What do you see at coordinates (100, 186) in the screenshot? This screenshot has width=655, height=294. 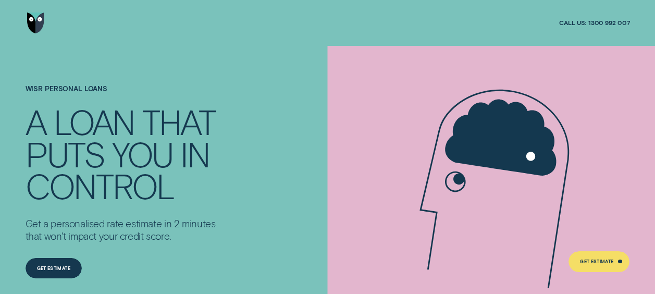 I see `div: CONTROL` at bounding box center [100, 186].